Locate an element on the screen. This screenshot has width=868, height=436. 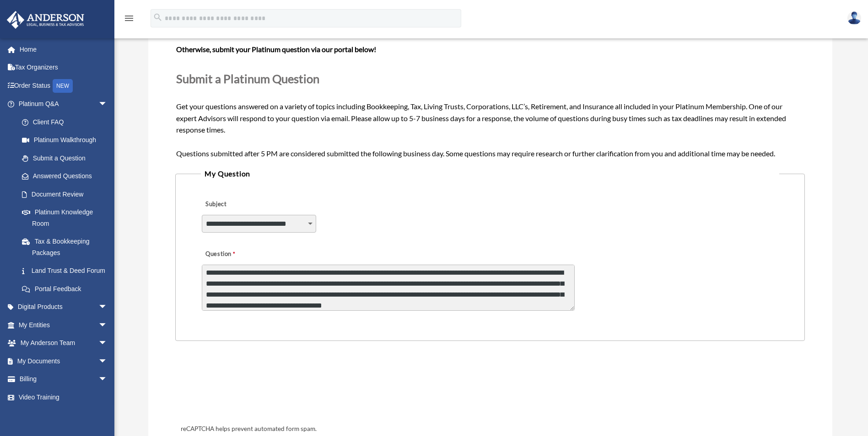
a: Submit a Question is located at coordinates (64, 158).